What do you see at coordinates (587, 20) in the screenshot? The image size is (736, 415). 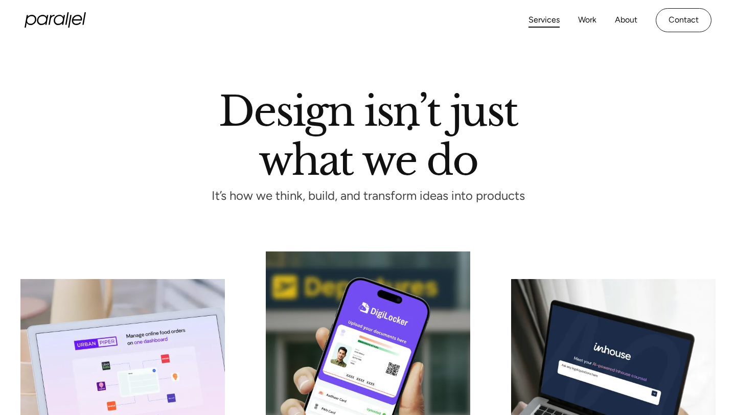 I see `a: Work` at bounding box center [587, 20].